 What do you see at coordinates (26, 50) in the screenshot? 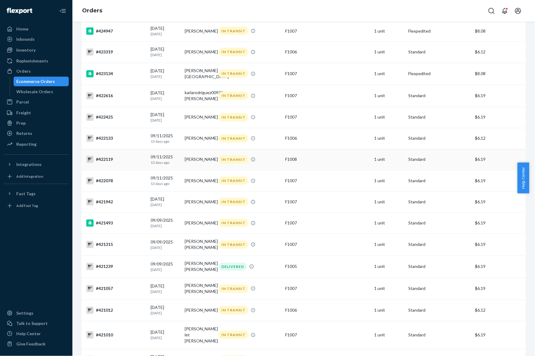
I see `div: Inventory` at bounding box center [26, 50].